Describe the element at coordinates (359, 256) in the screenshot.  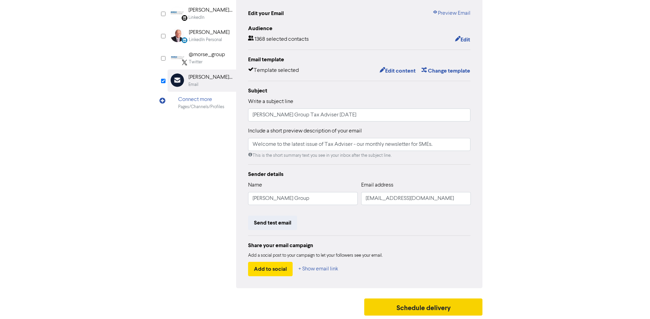
I see `div: Add a social post to your campaign to let your followers see your email.` at that location.